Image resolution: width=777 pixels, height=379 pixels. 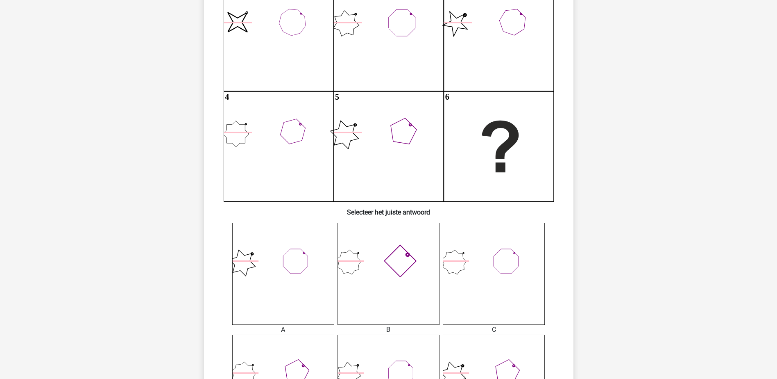 I want to click on h6: Selecteer het juiste antwoord, so click(x=389, y=209).